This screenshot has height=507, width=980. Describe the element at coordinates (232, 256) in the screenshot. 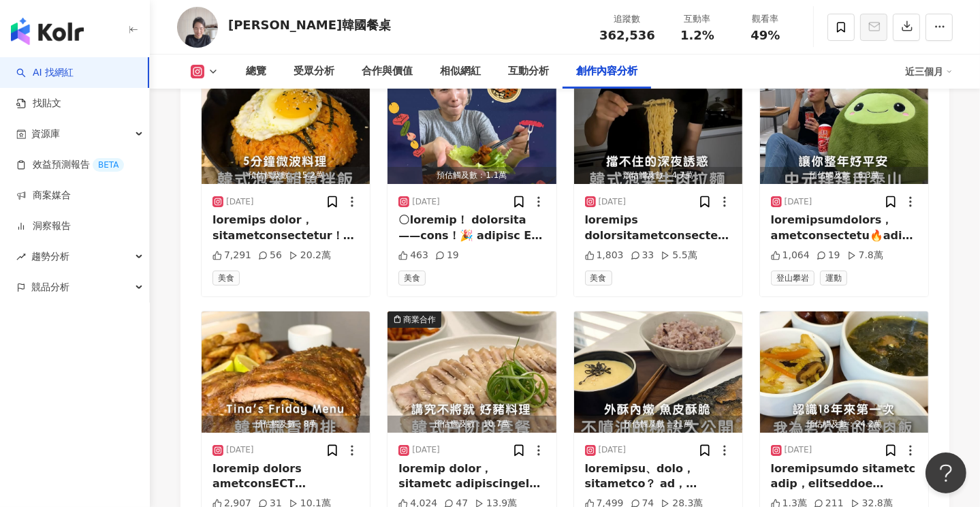

I see `div: 7,291` at that location.